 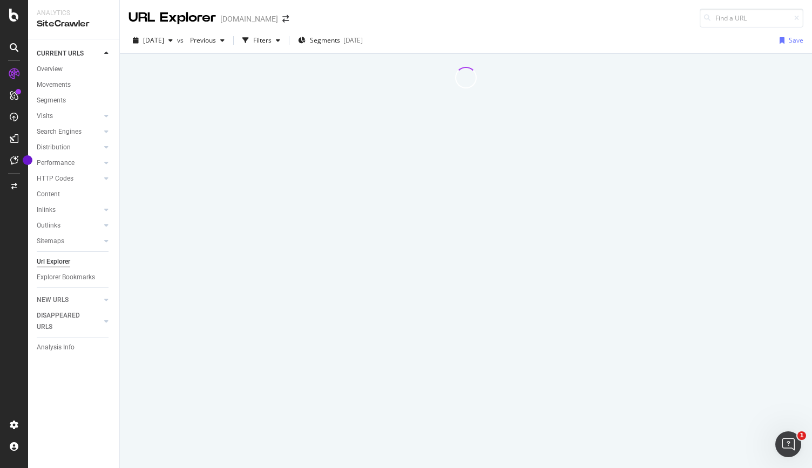 I want to click on span: Segments, so click(x=325, y=40).